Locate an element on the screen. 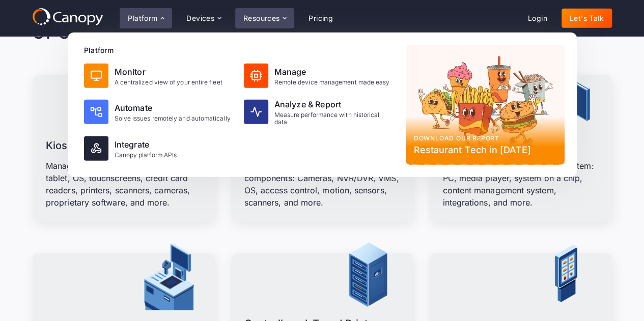 Image resolution: width=644 pixels, height=321 pixels. div: Monitor is located at coordinates (169, 72).